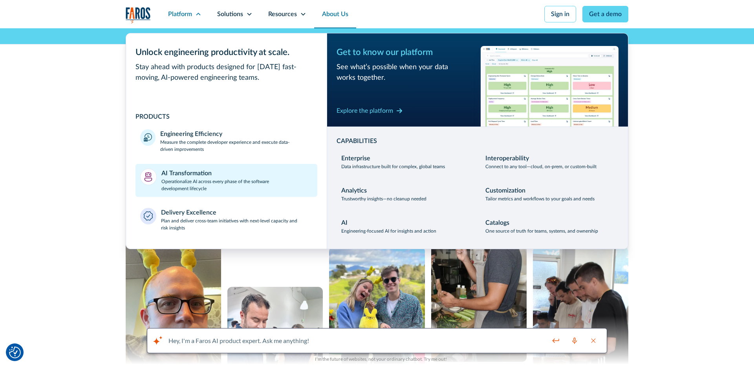 This screenshot has width=754, height=367. I want to click on a: Engineering EfficiencyMeasure the complete developer experience and execute data-driven improvements, so click(226, 141).